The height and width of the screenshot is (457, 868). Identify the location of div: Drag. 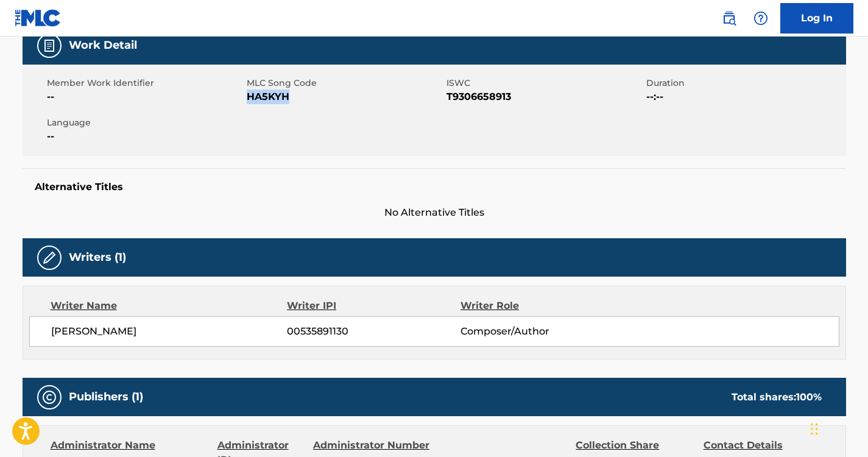
(814, 429).